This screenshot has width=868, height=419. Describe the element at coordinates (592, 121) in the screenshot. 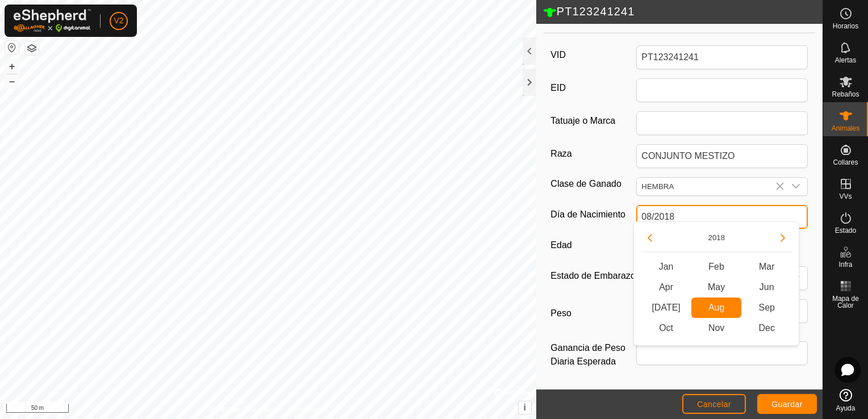

I see `label: Tatuaje o Marca` at that location.